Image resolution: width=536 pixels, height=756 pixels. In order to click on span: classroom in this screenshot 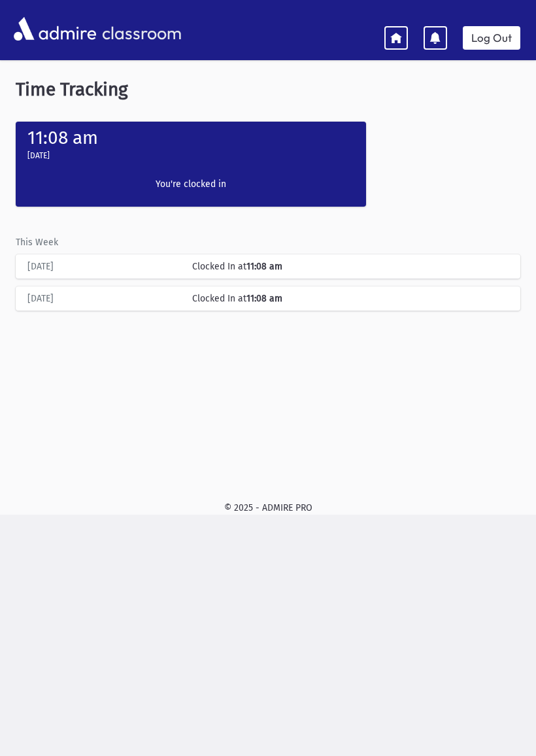, I will do `click(140, 29)`.